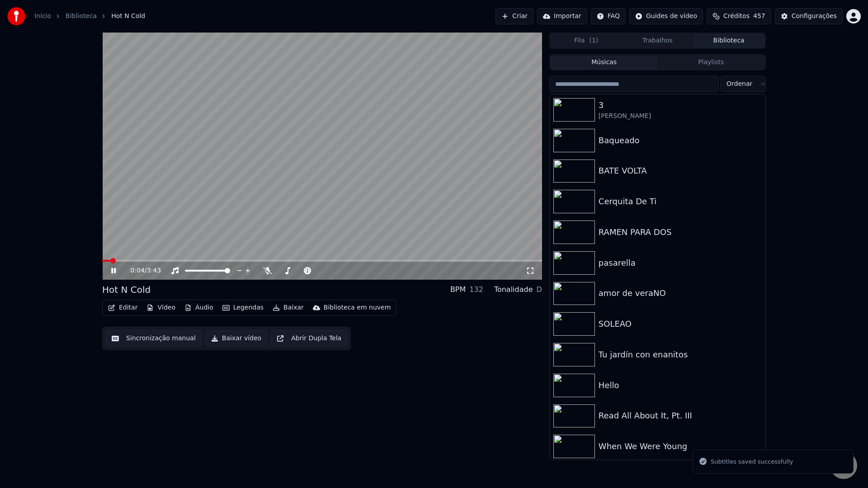 This screenshot has width=868, height=488. What do you see at coordinates (739, 84) in the screenshot?
I see `span: Ordenar` at bounding box center [739, 84].